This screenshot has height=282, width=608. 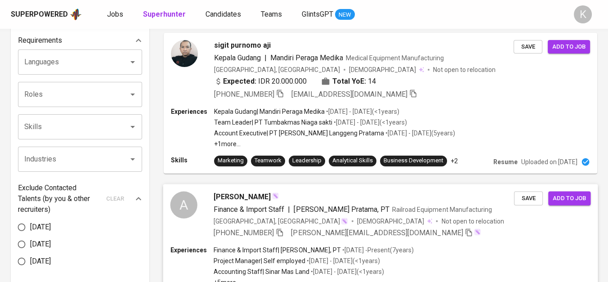 I want to click on p: +2, so click(x=454, y=161).